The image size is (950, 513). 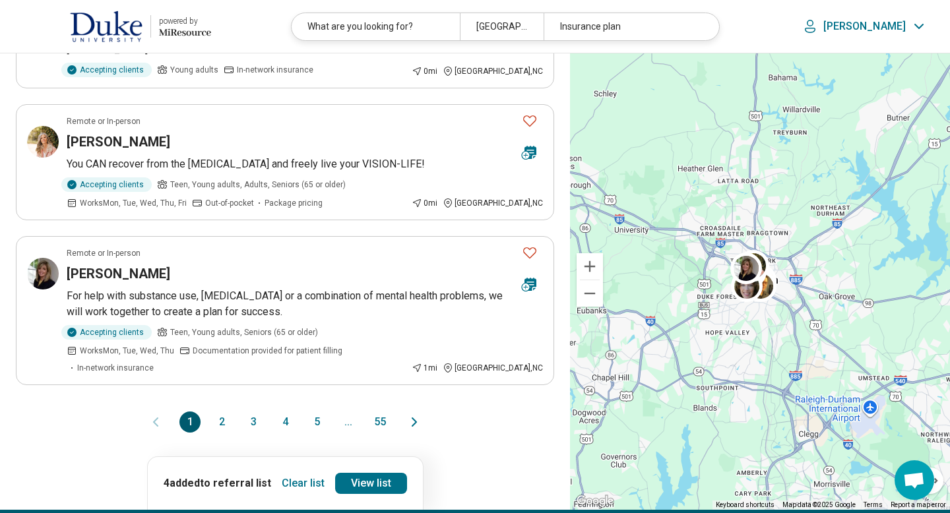 What do you see at coordinates (595, 501) in the screenshot?
I see `a: Open this area in Google Maps (opens a new window)` at bounding box center [595, 501].